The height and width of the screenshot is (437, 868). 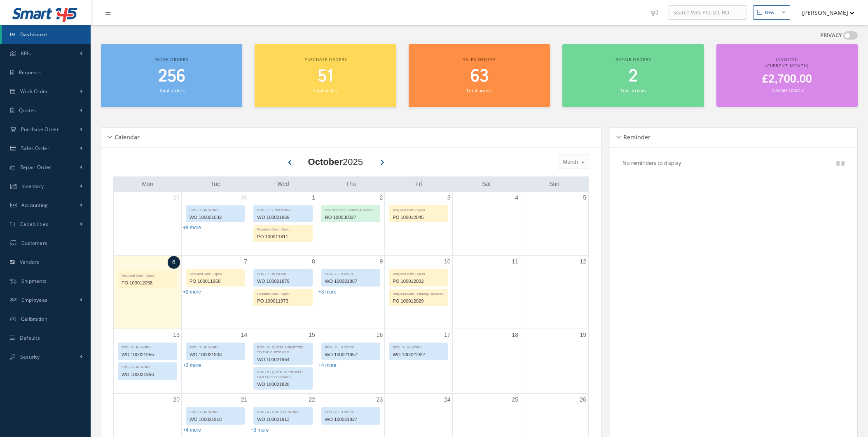 What do you see at coordinates (380, 400) in the screenshot?
I see `a: October 23, 2025` at bounding box center [380, 400].